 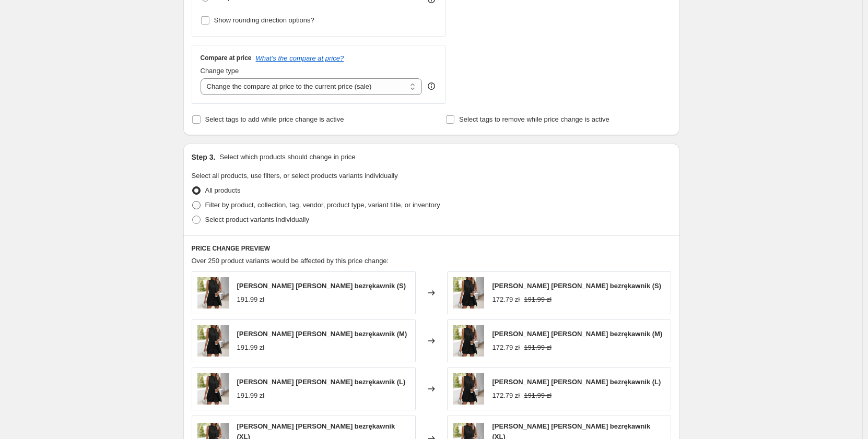 What do you see at coordinates (257, 219) in the screenshot?
I see `span: Select product variants individually` at bounding box center [257, 219].